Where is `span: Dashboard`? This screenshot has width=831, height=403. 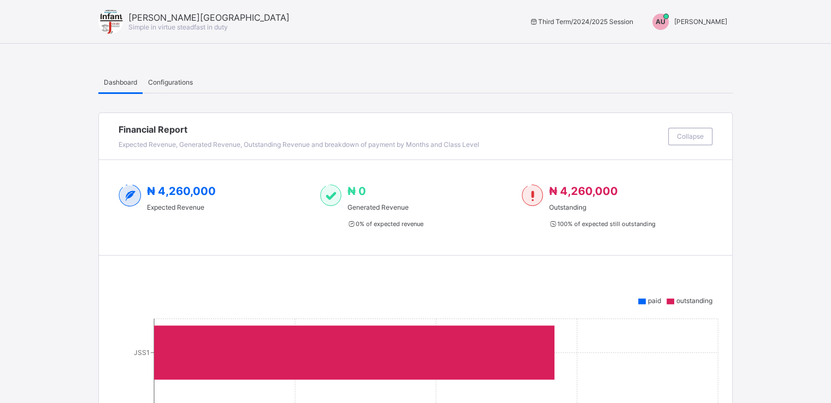
span: Dashboard is located at coordinates (120, 82).